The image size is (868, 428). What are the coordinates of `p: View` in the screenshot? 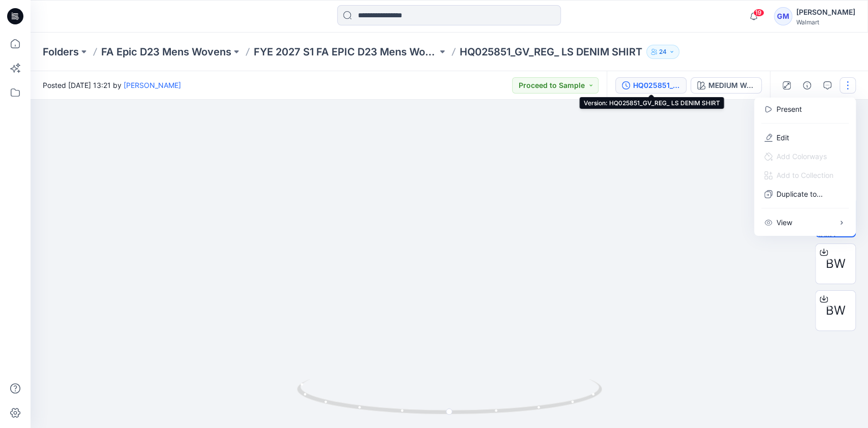 It's located at (784, 222).